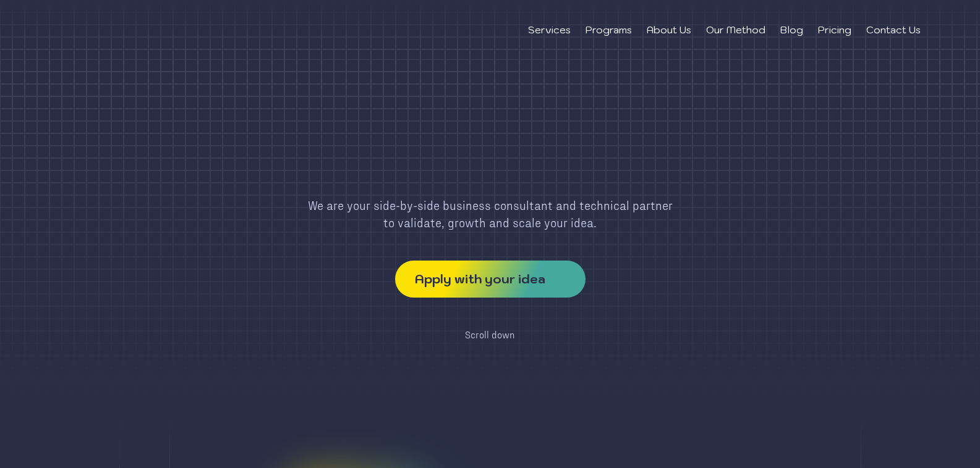 This screenshot has height=468, width=980. What do you see at coordinates (480, 279) in the screenshot?
I see `div: Apply with your idea` at bounding box center [480, 279].